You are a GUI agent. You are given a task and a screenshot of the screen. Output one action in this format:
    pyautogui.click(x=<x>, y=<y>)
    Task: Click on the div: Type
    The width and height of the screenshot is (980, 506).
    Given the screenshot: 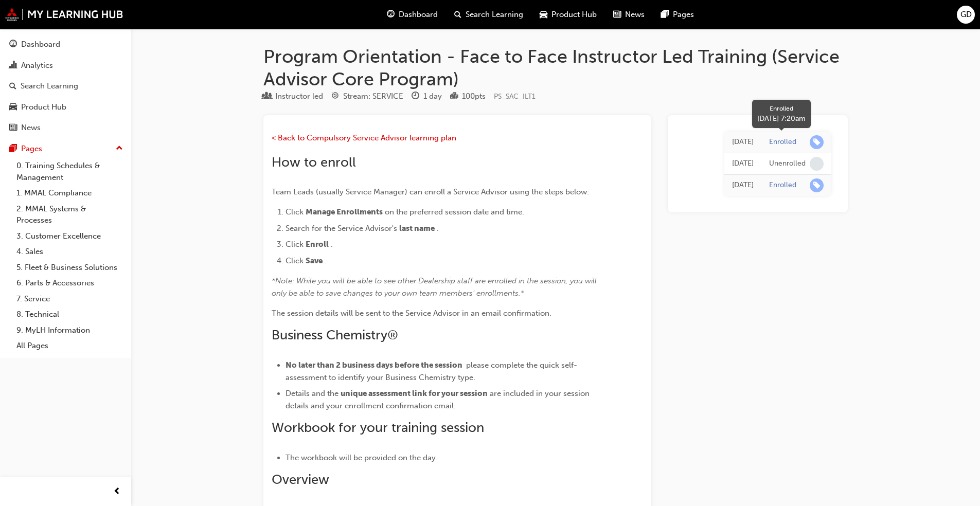 What is the action you would take?
    pyautogui.click(x=293, y=96)
    